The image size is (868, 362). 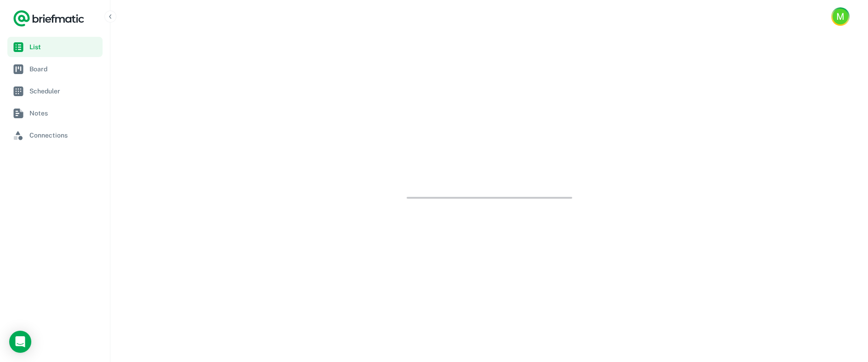 I want to click on span: Connections, so click(x=64, y=135).